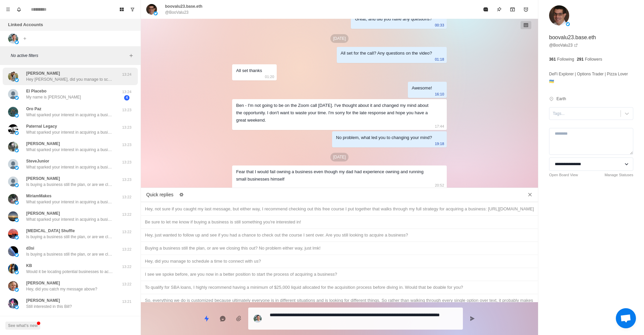  What do you see at coordinates (18, 10) in the screenshot?
I see `button: Notifications` at bounding box center [18, 10].